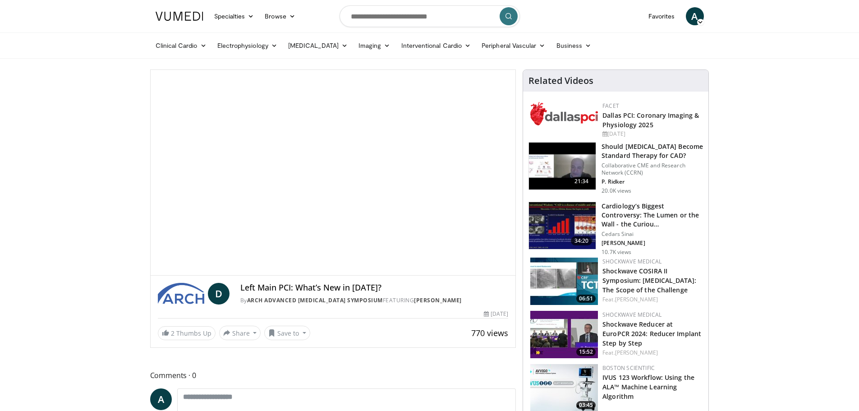 The image size is (859, 411). Describe the element at coordinates (247, 46) in the screenshot. I see `a: Electrophysiology` at that location.